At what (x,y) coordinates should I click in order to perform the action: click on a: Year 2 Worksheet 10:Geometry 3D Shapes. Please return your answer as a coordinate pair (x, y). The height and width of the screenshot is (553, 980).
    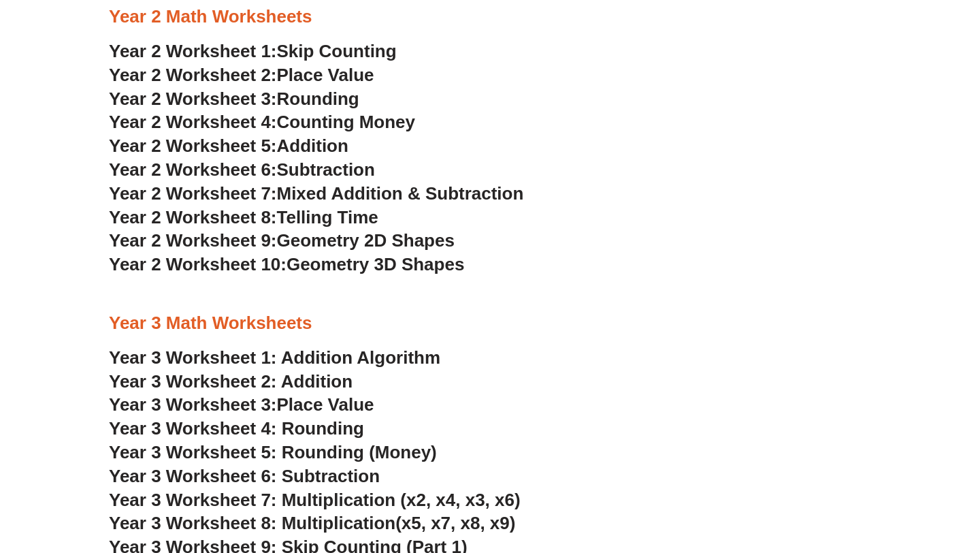
    Looking at the image, I should click on (287, 264).